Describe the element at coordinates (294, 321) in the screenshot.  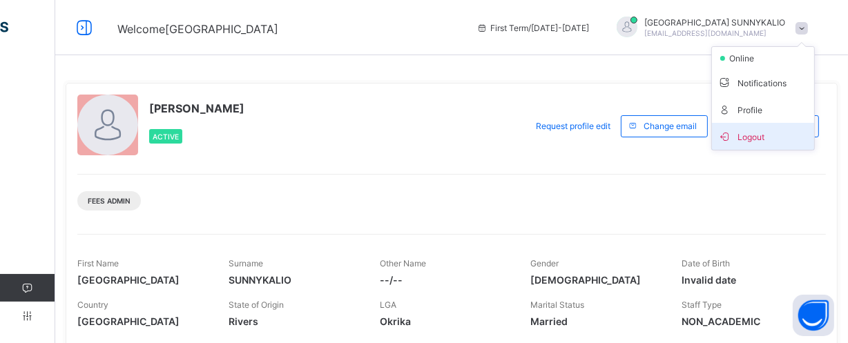
I see `span: Rivers` at that location.